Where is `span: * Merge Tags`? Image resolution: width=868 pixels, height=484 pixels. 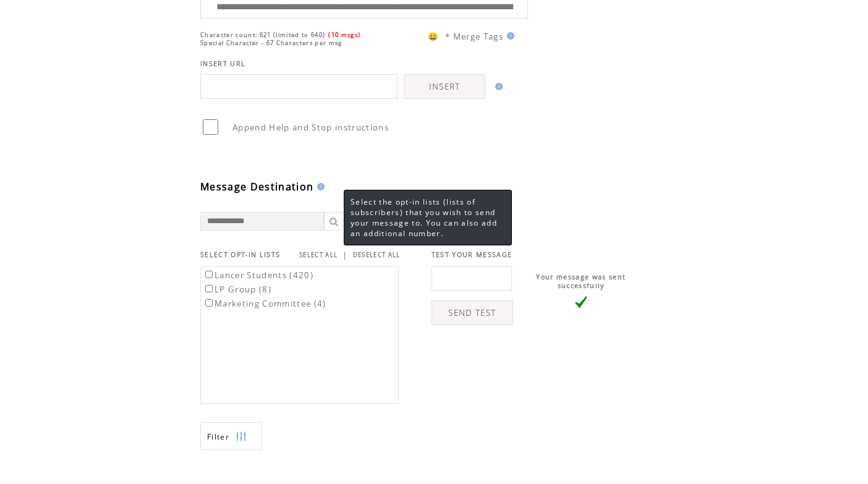
span: * Merge Tags is located at coordinates (475, 37).